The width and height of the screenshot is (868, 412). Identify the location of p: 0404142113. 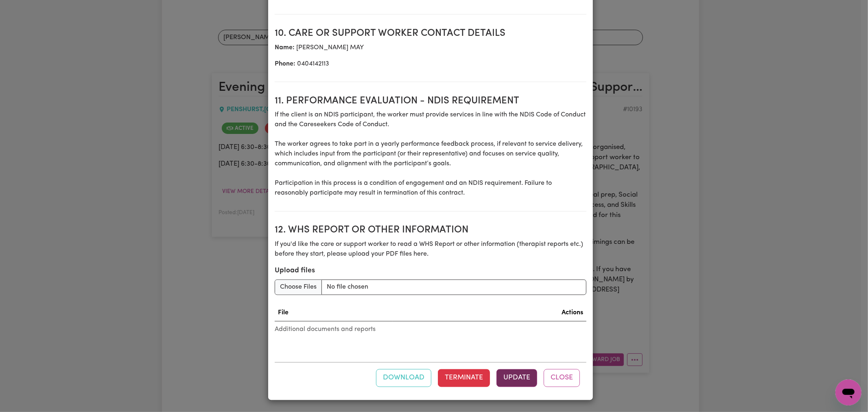
(430, 64).